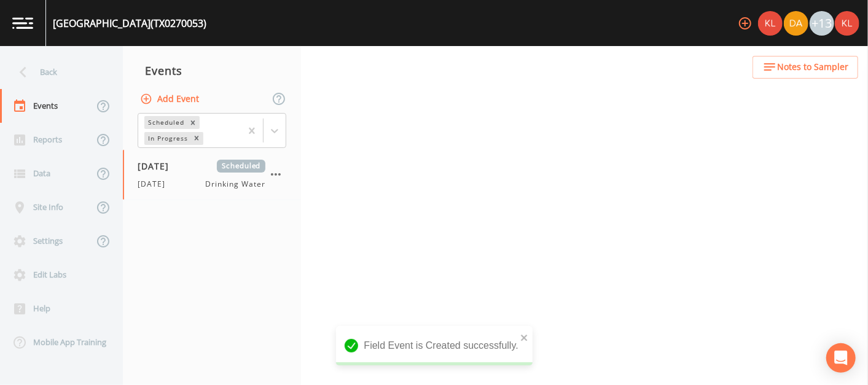 The width and height of the screenshot is (868, 385). I want to click on div: Open Intercom Messenger, so click(841, 358).